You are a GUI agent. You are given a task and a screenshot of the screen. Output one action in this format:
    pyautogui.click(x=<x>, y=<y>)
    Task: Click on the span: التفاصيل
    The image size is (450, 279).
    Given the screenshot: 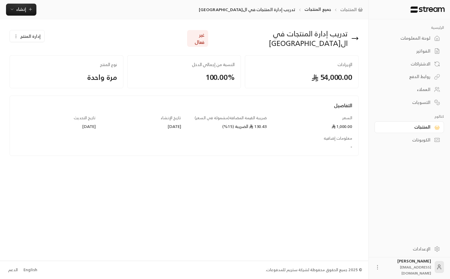 What is the action you would take?
    pyautogui.click(x=343, y=105)
    